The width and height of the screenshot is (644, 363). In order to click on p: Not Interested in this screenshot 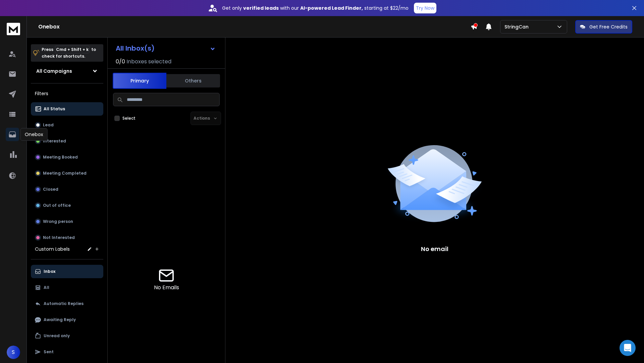, I will do `click(58, 237)`.